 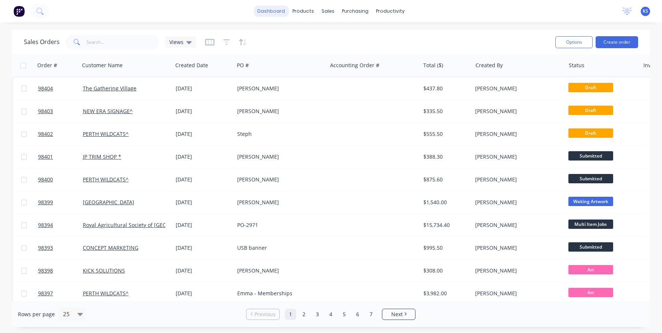 I want to click on div: Accounting Order #, so click(x=355, y=65).